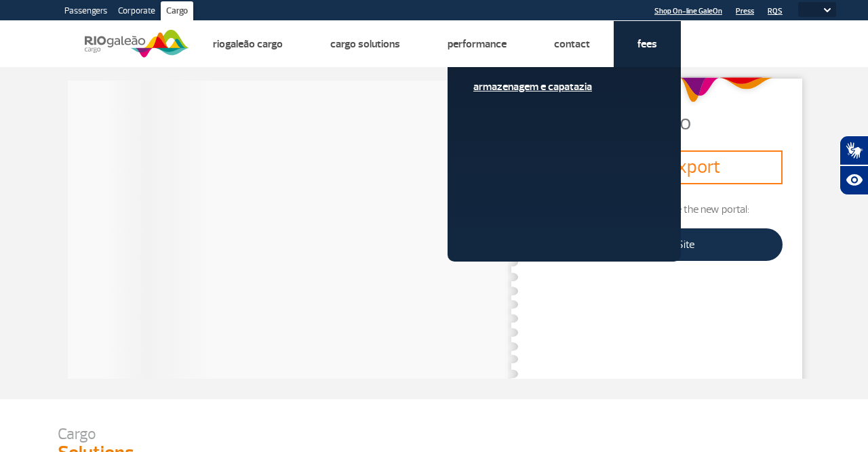 This screenshot has height=452, width=868. What do you see at coordinates (688, 11) in the screenshot?
I see `a: Shop On-line GaleOn` at bounding box center [688, 11].